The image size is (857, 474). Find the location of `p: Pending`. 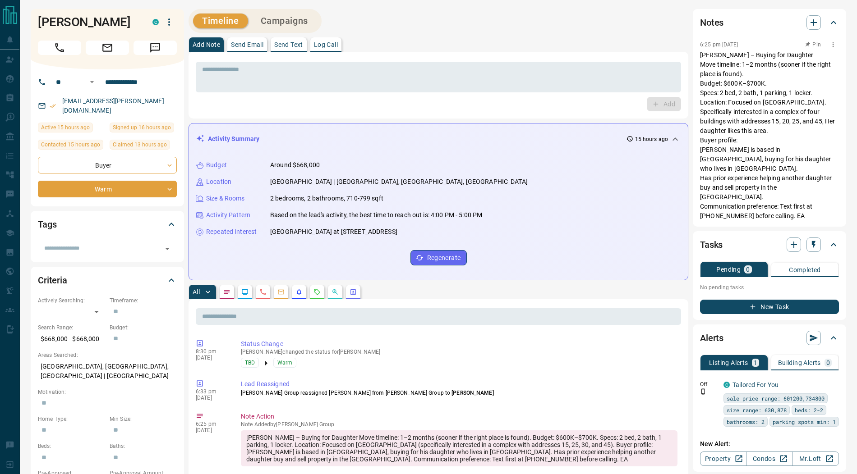

p: Pending is located at coordinates (728, 270).